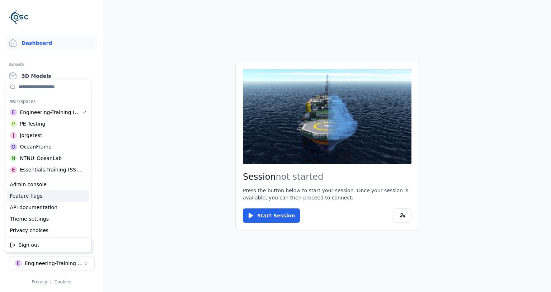  Describe the element at coordinates (13, 135) in the screenshot. I see `div: j` at that location.